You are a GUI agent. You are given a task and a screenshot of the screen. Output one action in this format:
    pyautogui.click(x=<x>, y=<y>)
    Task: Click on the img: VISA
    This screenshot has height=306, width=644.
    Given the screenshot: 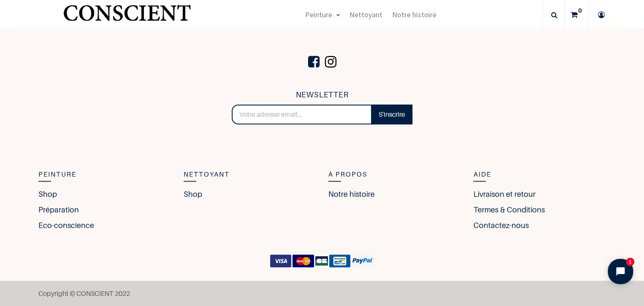 What is the action you would take?
    pyautogui.click(x=280, y=261)
    